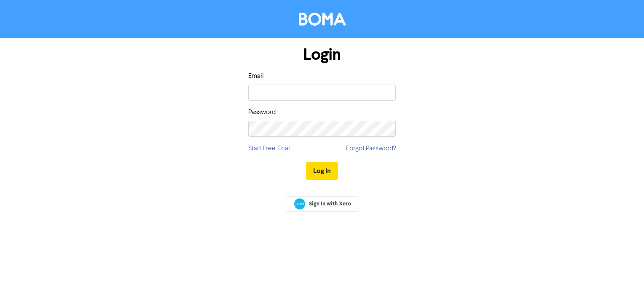  I want to click on h1: Login, so click(322, 55).